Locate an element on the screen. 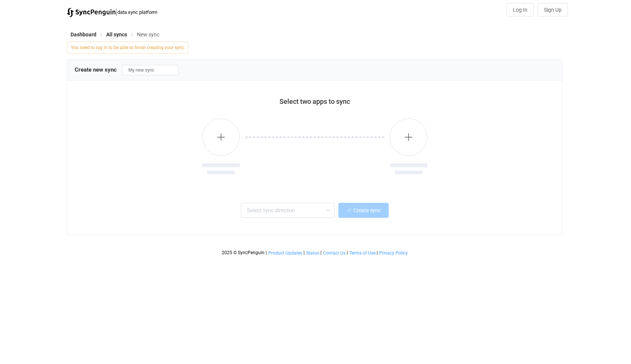 The width and height of the screenshot is (631, 364). span: Create sync is located at coordinates (367, 210).